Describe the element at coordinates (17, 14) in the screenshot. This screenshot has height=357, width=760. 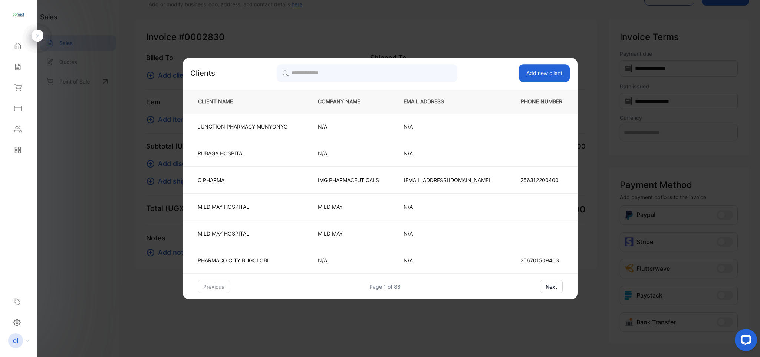
I see `button: Open LiveChat chat widget` at that location.